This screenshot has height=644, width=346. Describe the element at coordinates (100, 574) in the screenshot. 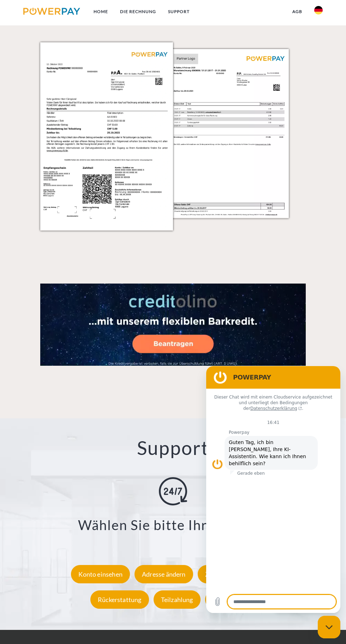

I see `a: Konto einsehen` at that location.